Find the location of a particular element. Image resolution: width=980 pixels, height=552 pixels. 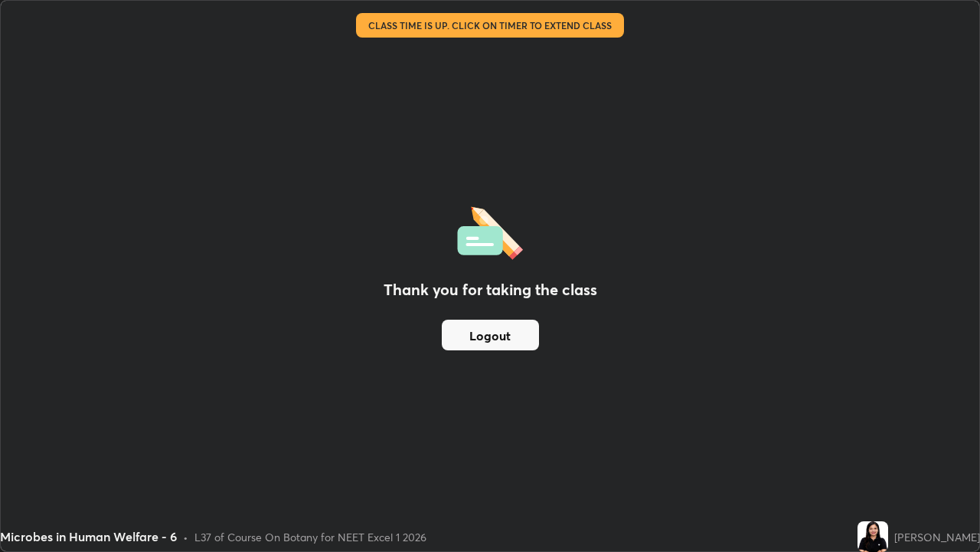

img: offlineFeedback.1438e8b3.svg is located at coordinates (490, 231).